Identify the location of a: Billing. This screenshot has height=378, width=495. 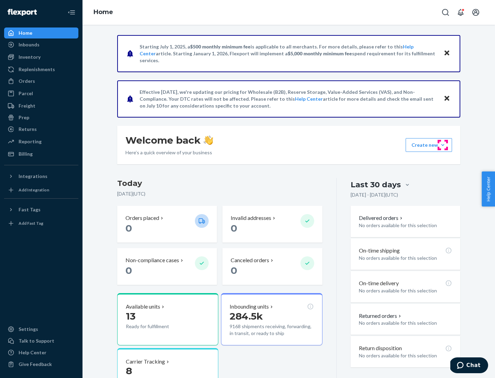
(41, 154).